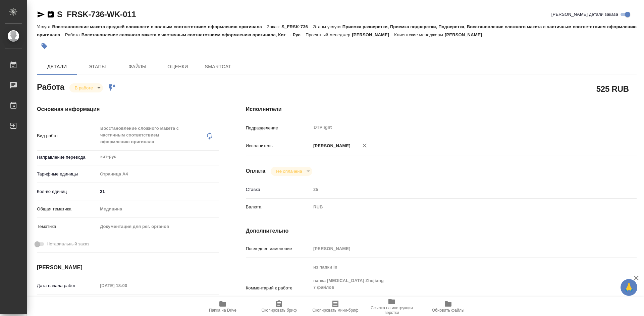 The image size is (644, 316). I want to click on span: Этапы, so click(97, 67).